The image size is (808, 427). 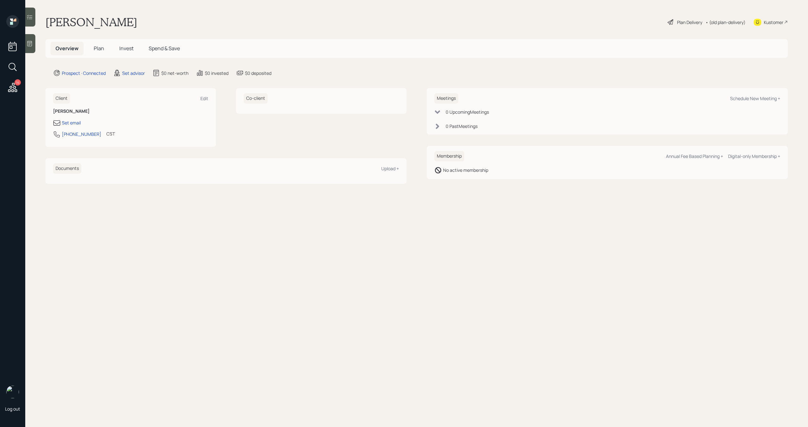 What do you see at coordinates (256, 98) in the screenshot?
I see `h6: Co-client` at bounding box center [256, 98].